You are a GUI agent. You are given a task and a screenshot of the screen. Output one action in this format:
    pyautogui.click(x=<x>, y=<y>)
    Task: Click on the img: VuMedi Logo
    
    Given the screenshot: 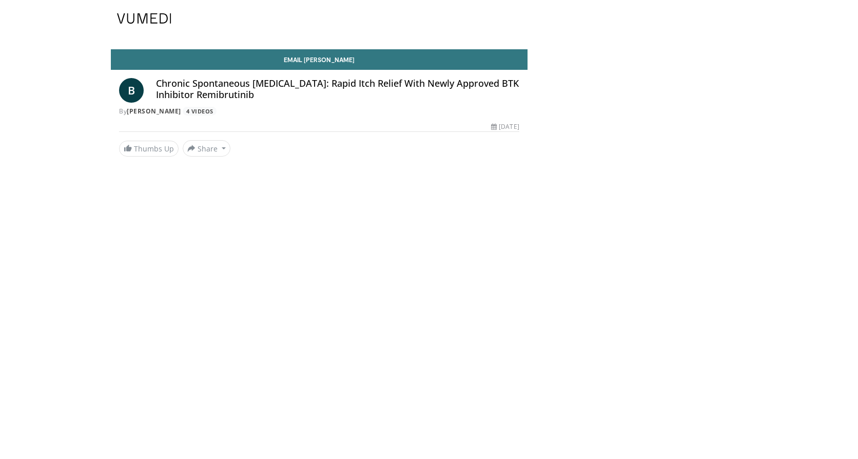 What is the action you would take?
    pyautogui.click(x=144, y=18)
    